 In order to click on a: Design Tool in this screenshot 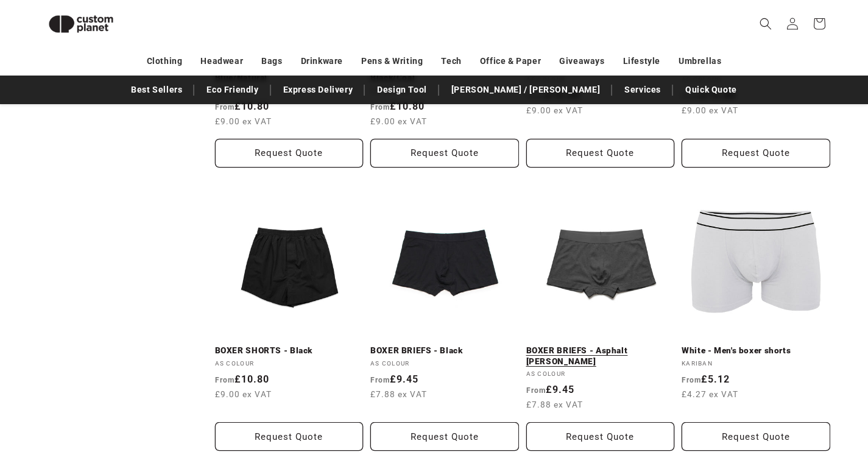, I will do `click(402, 89)`.